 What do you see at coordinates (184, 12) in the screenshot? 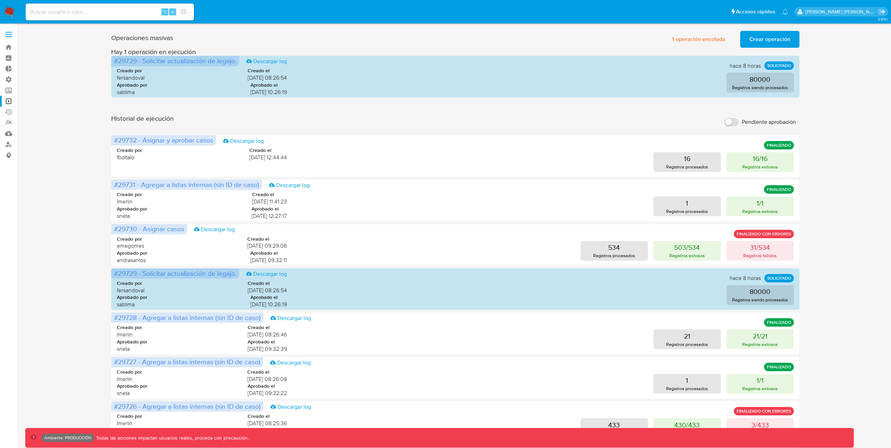
I see `button: search-icon` at bounding box center [184, 12].